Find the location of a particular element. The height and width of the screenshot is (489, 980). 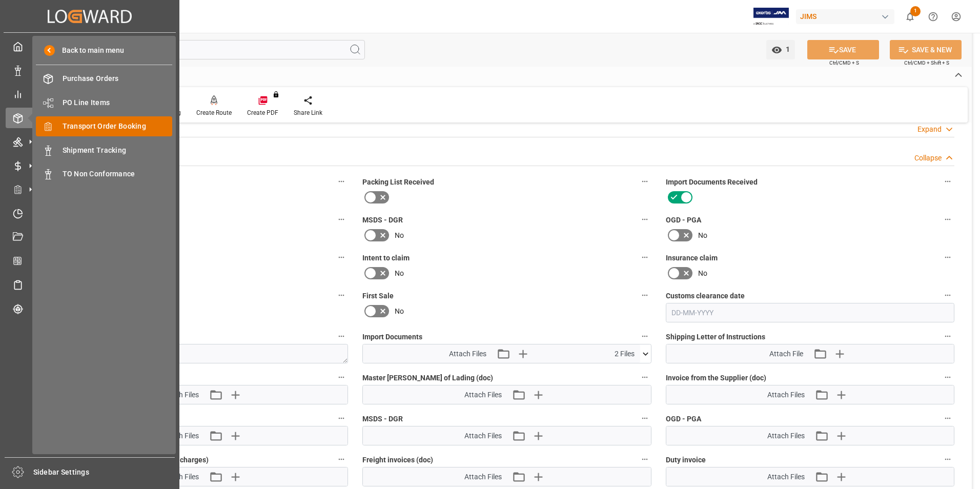

button: Import Documents Received is located at coordinates (948, 181).